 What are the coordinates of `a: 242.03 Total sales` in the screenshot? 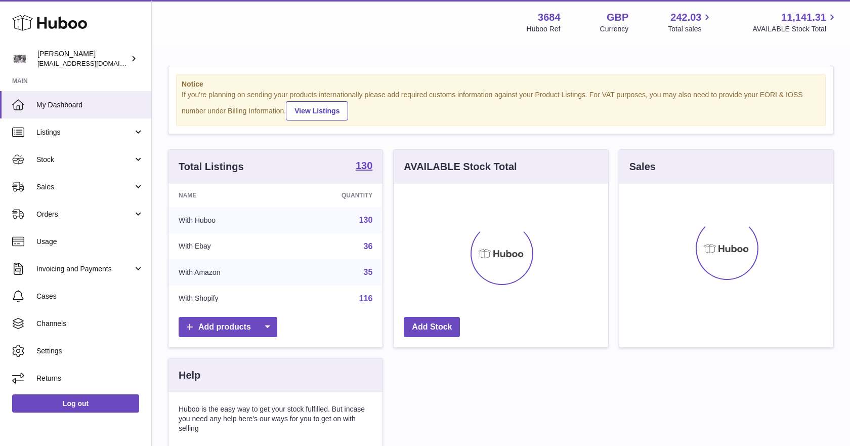 It's located at (690, 22).